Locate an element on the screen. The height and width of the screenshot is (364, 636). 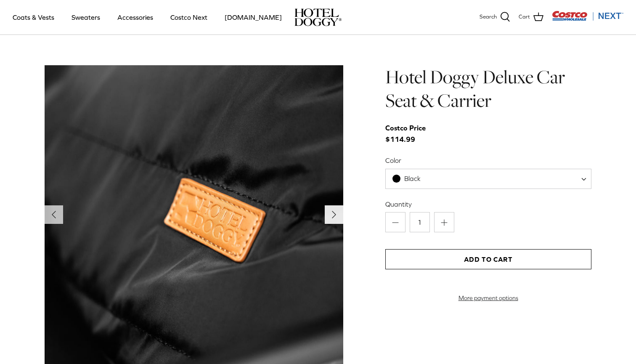
a: Coats & Vests is located at coordinates (33, 18).